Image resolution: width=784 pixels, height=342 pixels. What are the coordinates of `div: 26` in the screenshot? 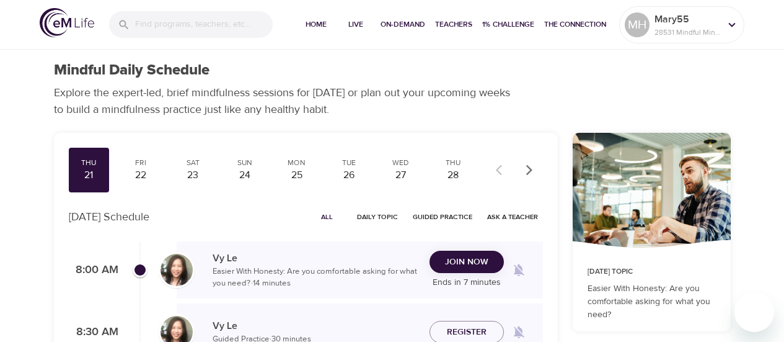 It's located at (349, 175).